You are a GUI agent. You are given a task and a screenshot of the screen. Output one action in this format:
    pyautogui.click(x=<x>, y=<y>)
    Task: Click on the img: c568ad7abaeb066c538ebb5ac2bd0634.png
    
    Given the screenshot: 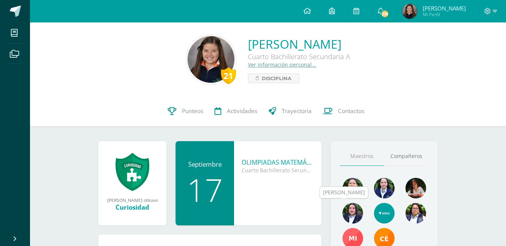 What is the action you would take?
    pyautogui.click(x=211, y=59)
    